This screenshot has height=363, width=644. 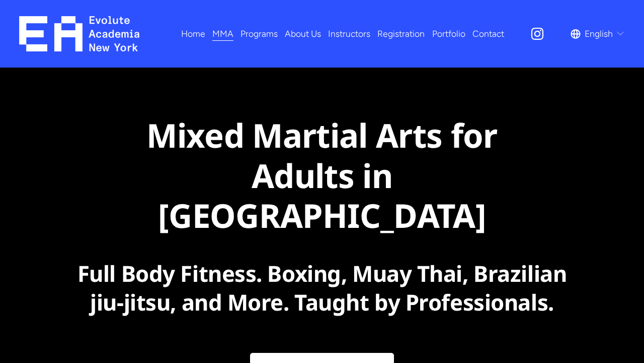 What do you see at coordinates (599, 34) in the screenshot?
I see `span: English` at bounding box center [599, 34].